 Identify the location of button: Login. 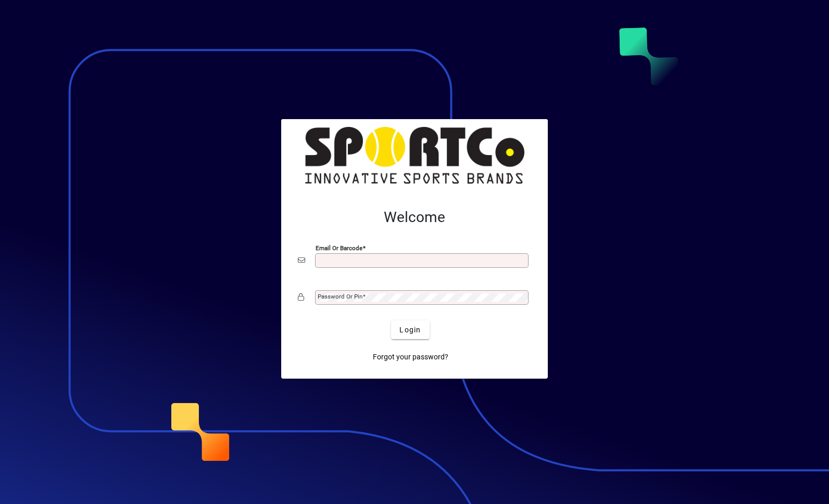
(410, 330).